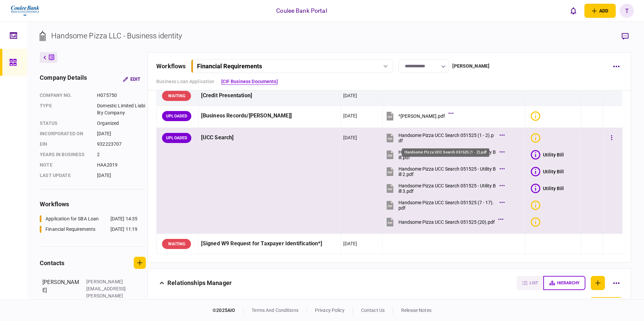 The image size is (644, 321). Describe the element at coordinates (444, 205) in the screenshot. I see `button: Handsome Pizza UCC Search 051525 (7 - 17).pdf` at that location.